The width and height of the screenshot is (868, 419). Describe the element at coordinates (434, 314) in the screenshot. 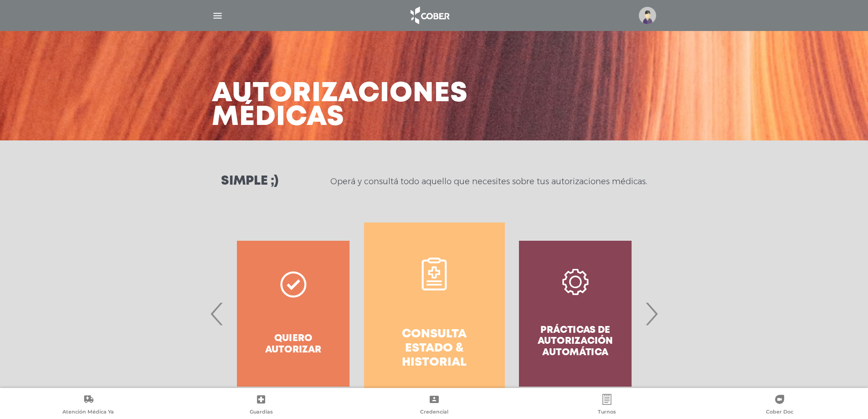

I see `a: Consulta estado & historial` at that location.